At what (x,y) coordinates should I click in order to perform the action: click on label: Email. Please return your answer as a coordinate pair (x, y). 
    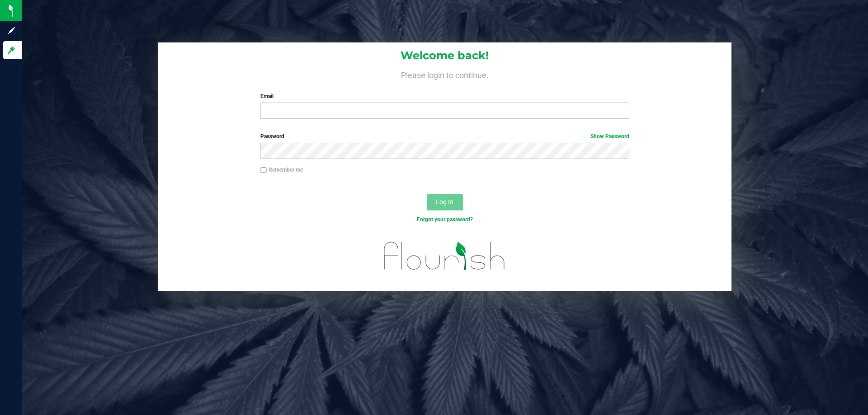
    Looking at the image, I should click on (444, 96).